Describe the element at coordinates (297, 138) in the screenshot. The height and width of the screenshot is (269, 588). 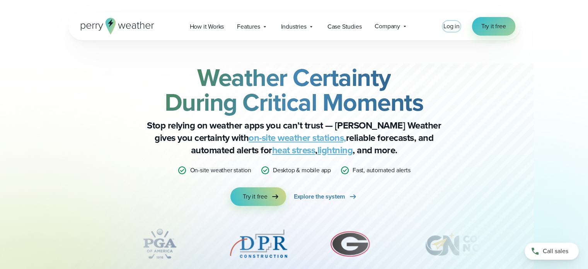
I see `a: on-site weather stations,` at that location.